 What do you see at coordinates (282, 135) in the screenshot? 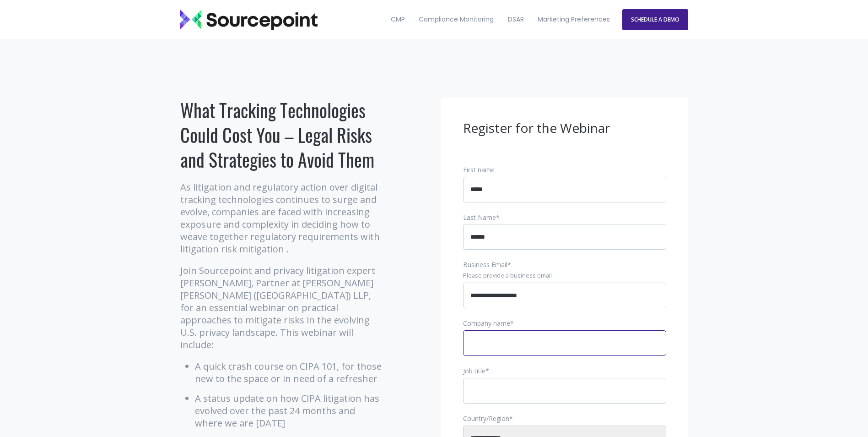
I see `h1: What Tracking Technologies Could Cost You – Legal Risks and Strategies to Avoid Them` at bounding box center [282, 135].